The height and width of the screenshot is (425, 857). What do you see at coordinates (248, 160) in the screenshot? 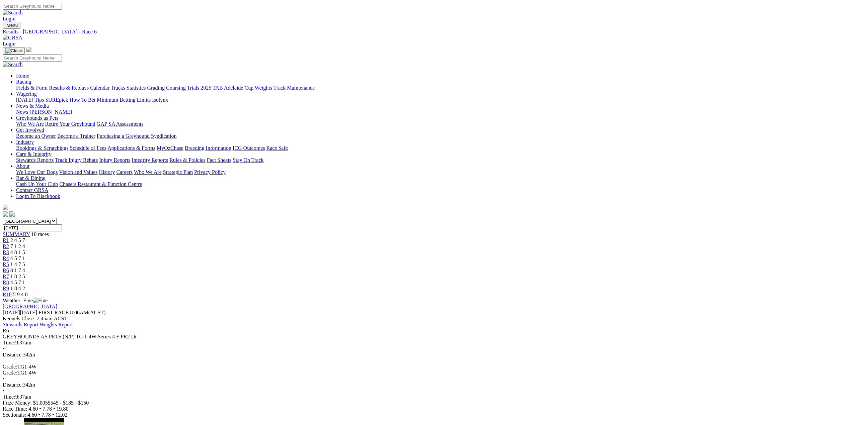
I see `a: Stay On Track` at bounding box center [248, 160].